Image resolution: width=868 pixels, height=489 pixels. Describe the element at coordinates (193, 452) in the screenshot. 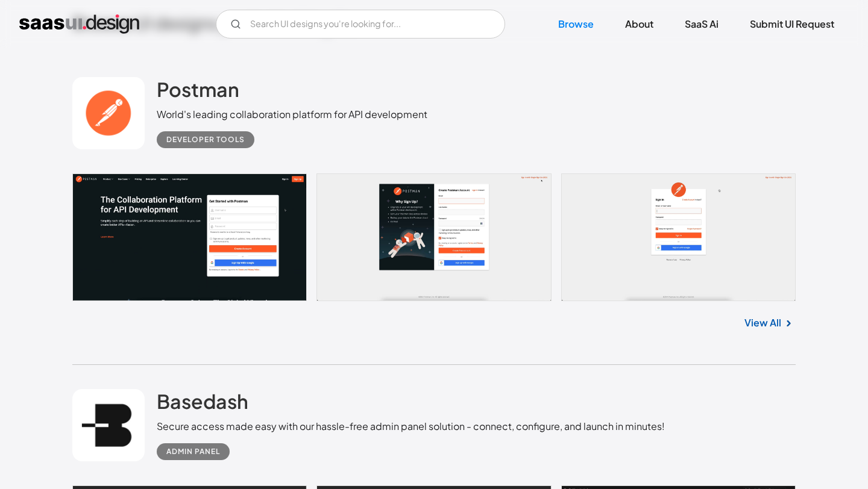

I see `div: Admin Panel` at that location.